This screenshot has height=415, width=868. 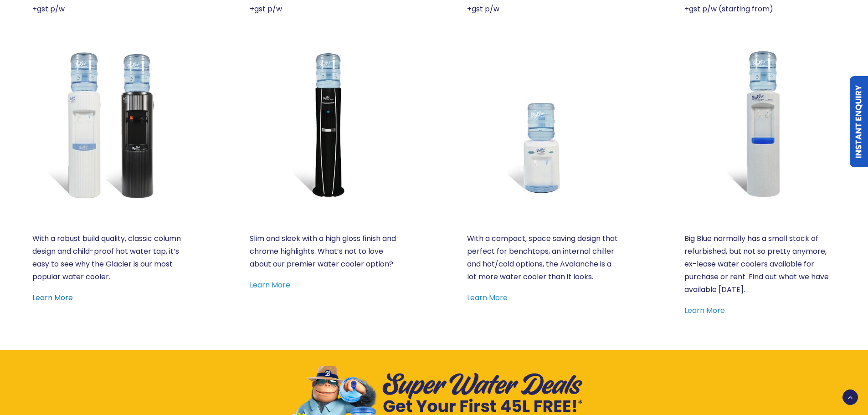 What do you see at coordinates (108, 258) in the screenshot?
I see `p: With a robust build quality, classic column design and child-proof hot water tap, it’s easy to se...` at bounding box center [108, 258].